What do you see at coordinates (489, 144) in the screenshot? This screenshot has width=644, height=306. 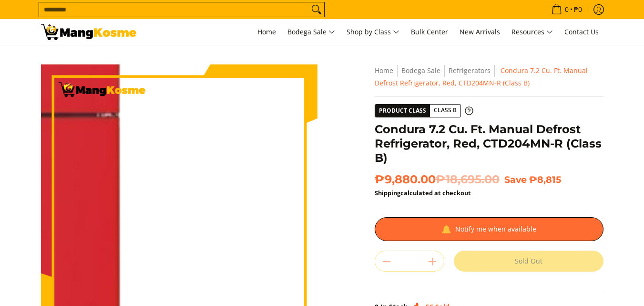 I see `h1: Condura 7.2 Cu. Ft. Manual Defrost Refrigerator, Red, CTD204MN-R (Class B)` at bounding box center [489, 144].